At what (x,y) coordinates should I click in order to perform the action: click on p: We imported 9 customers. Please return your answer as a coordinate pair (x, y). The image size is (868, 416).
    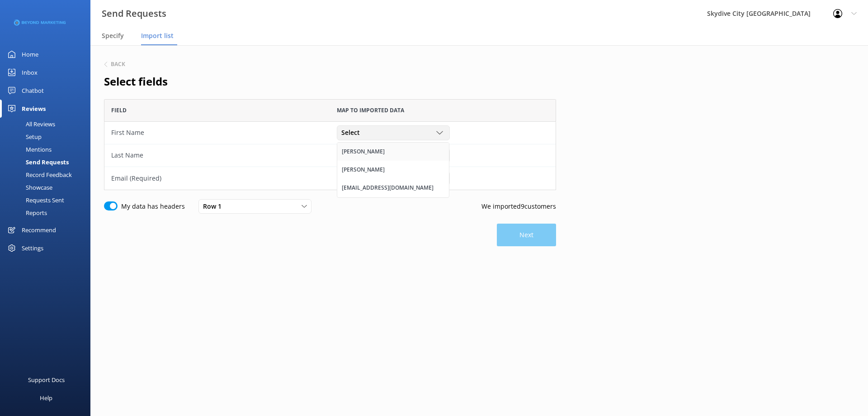
    Looking at the image, I should click on (518, 206).